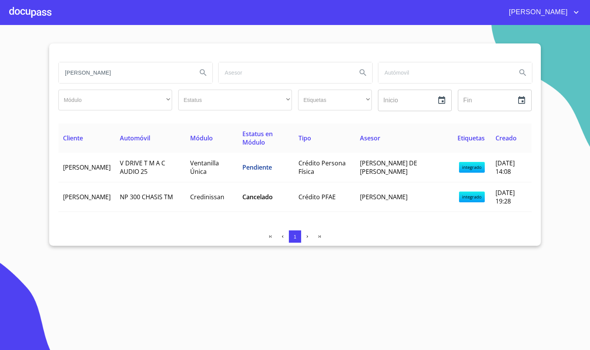  Describe the element at coordinates (542, 12) in the screenshot. I see `button: account of current user` at that location.